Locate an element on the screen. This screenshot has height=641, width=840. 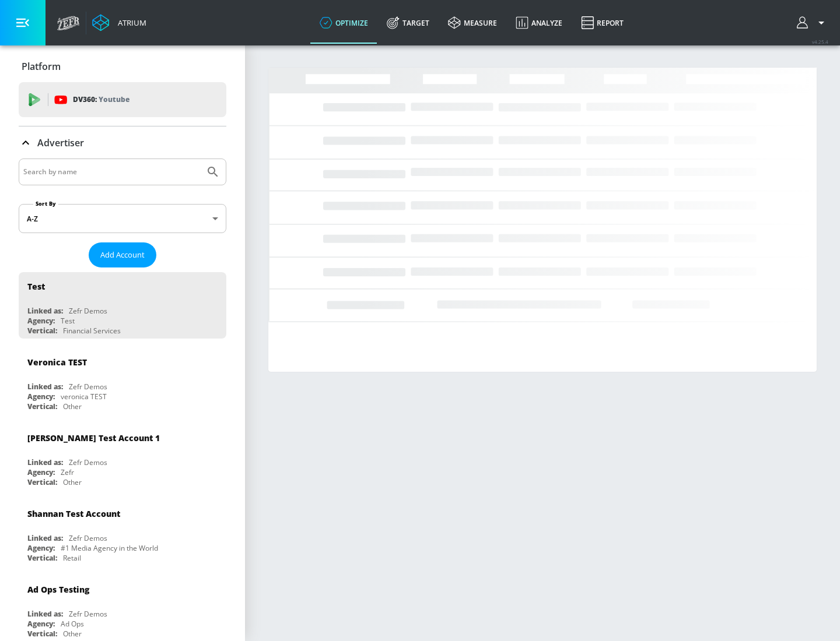
div: Platform is located at coordinates (123, 66).